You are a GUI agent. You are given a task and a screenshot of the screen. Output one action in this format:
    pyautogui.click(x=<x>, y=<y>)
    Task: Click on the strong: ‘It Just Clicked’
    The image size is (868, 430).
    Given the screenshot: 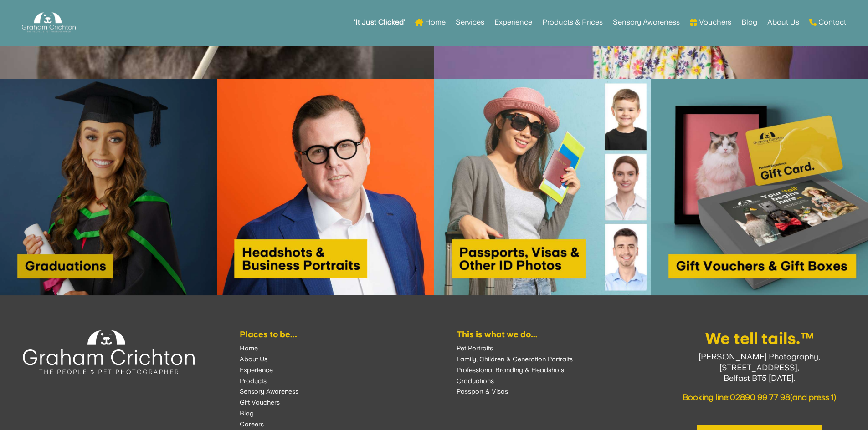 What is the action you would take?
    pyautogui.click(x=380, y=22)
    